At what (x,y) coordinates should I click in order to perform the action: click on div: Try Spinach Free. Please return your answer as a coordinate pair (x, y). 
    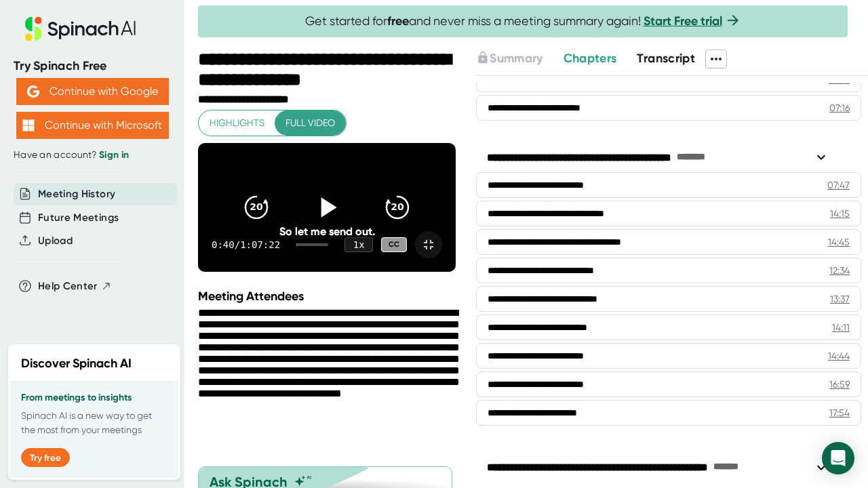
    Looking at the image, I should click on (92, 65).